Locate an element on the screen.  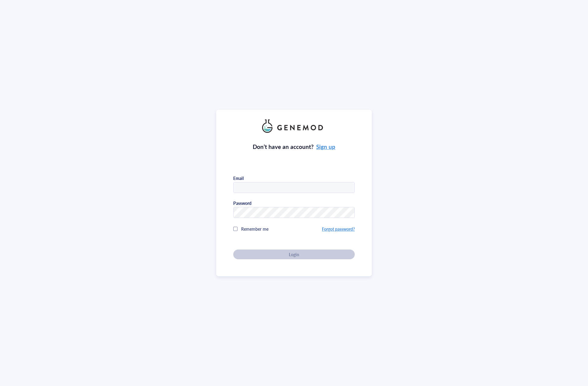
img: genemod_logo_light-BcqUzbGq.png is located at coordinates (294, 126).